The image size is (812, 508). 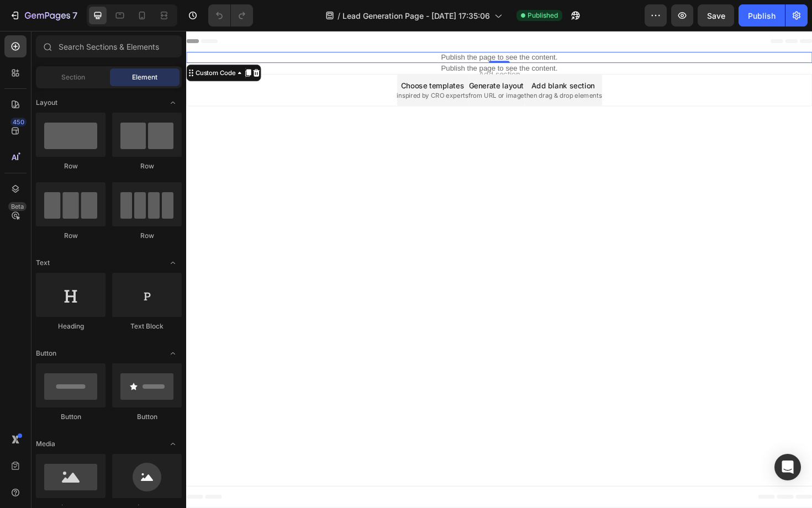 I want to click on div: 450, so click(x=18, y=122).